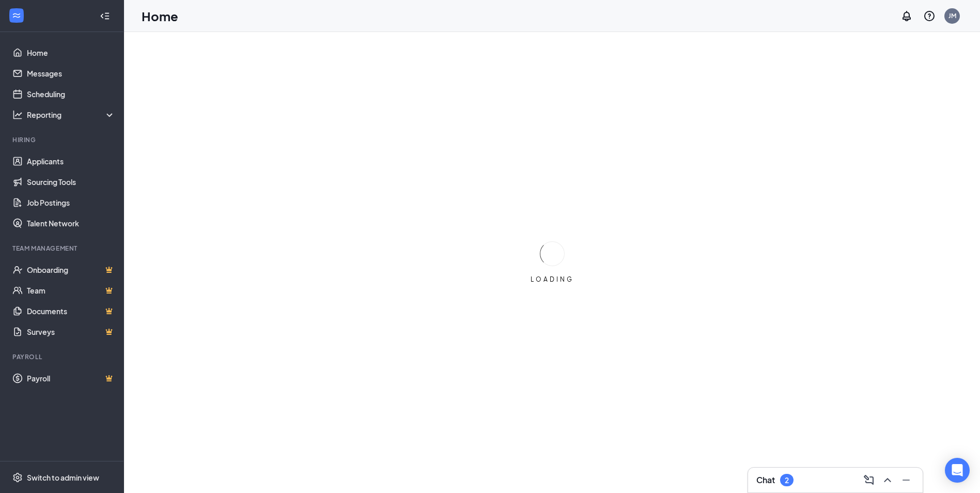 The width and height of the screenshot is (980, 493). I want to click on svg: QuestionInfo, so click(929, 16).